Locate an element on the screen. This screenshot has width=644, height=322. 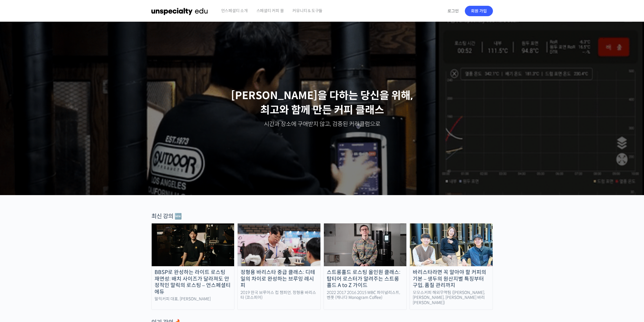
a: 스트롱홀드 로스팅 올인원 클래스: 탑티어 로스터가 알려주는 스트롱홀드 A to Z 가이드 2022 2017 2016 2015 WBC 파이널리스트, 벤풋 (캐나다 Monogra... is located at coordinates (365, 267).